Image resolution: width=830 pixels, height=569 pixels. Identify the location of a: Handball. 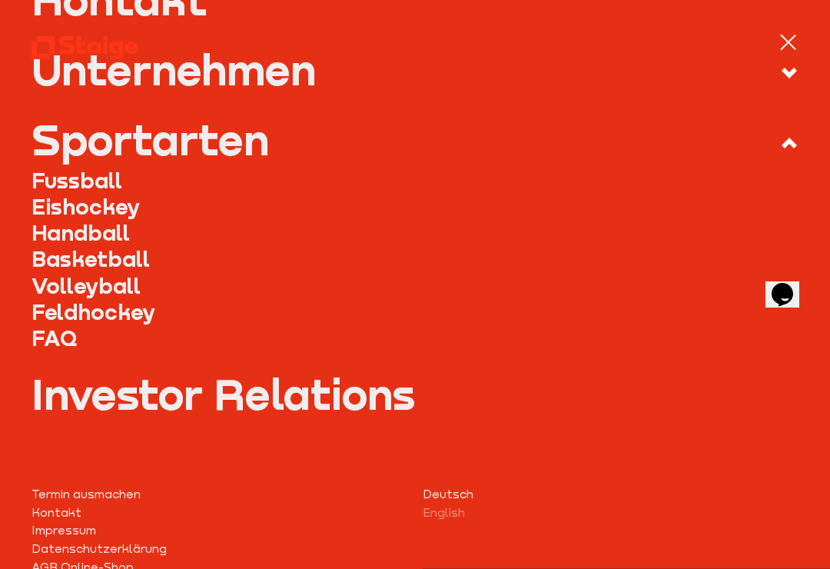
(415, 233).